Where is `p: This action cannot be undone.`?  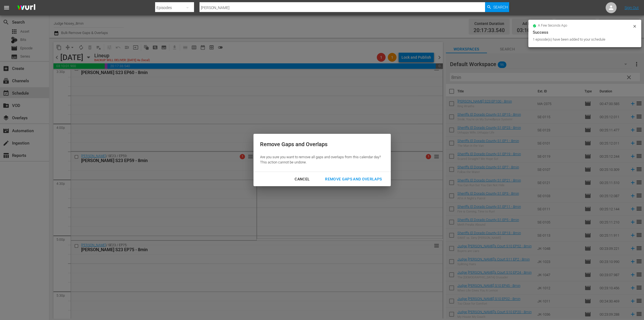
p: This action cannot be undone. is located at coordinates (320, 163).